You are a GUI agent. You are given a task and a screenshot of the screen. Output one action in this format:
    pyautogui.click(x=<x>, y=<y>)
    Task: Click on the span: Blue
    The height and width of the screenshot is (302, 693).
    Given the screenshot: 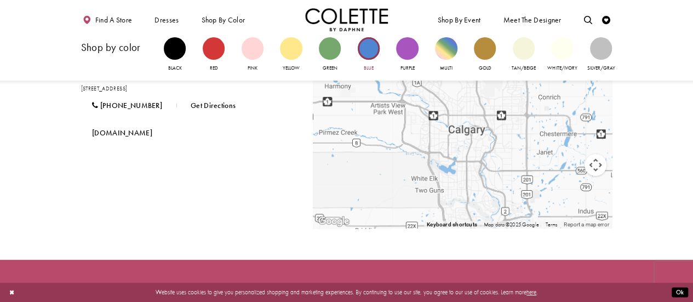 What is the action you would take?
    pyautogui.click(x=369, y=68)
    